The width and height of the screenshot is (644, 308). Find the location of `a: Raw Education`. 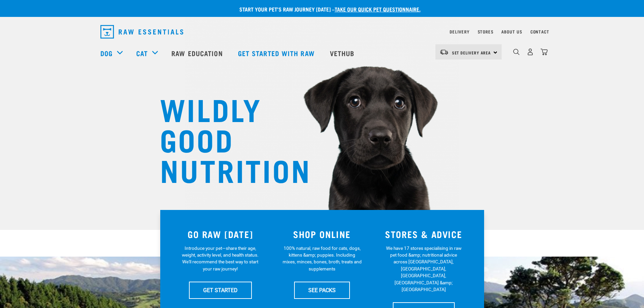

a: Raw Education is located at coordinates (198, 53).